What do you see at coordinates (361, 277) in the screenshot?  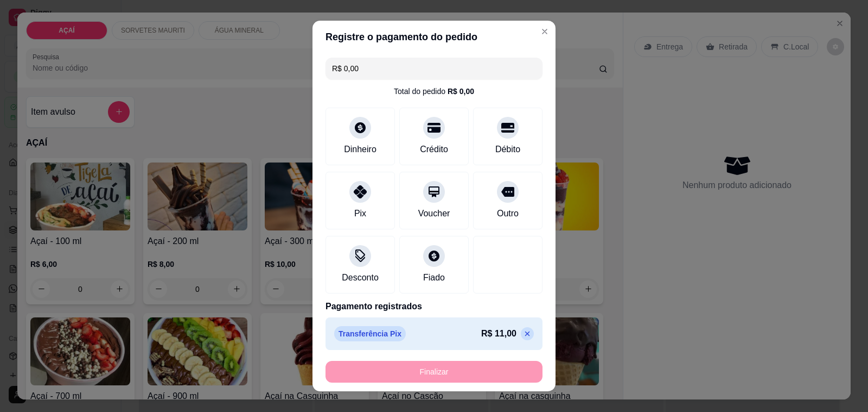 I see `div: Desconto` at bounding box center [361, 277].